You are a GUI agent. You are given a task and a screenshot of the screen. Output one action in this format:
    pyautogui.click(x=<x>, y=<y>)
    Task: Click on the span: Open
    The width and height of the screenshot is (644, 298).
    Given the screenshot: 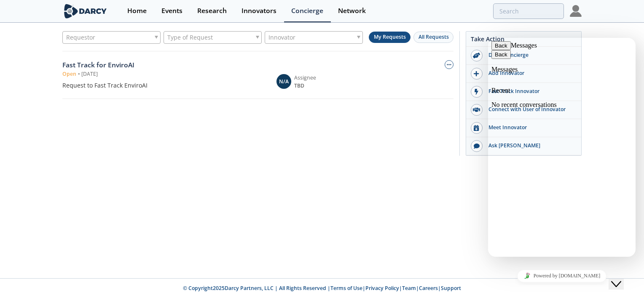 What is the action you would take?
    pyautogui.click(x=69, y=74)
    